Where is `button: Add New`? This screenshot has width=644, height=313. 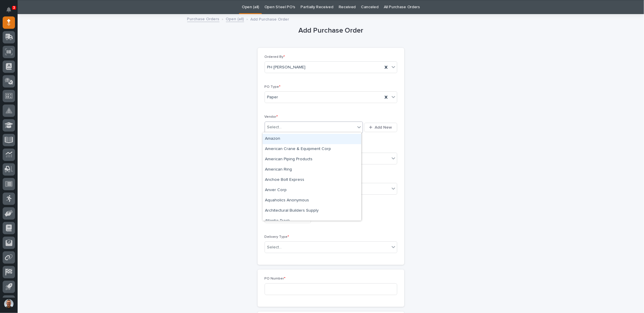
button: Add New is located at coordinates (381, 128).